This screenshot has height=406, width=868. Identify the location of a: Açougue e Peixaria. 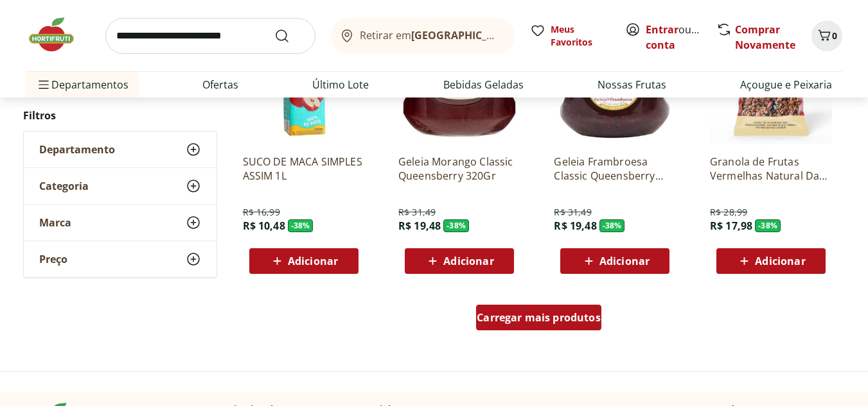
(786, 84).